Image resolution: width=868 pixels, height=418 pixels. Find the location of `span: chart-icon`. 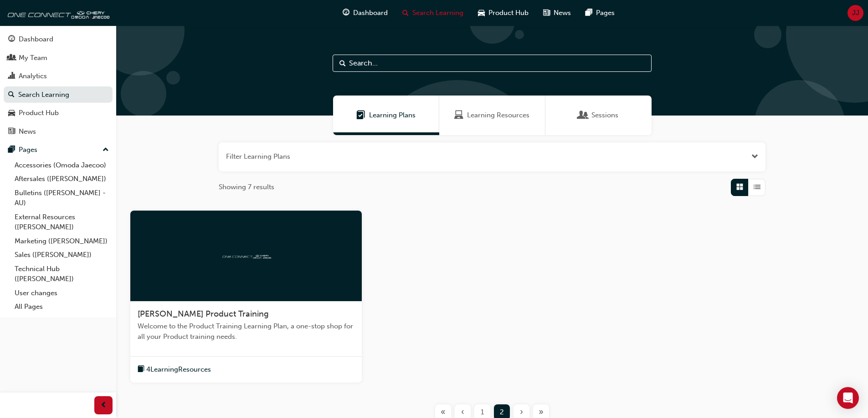

span: chart-icon is located at coordinates (11, 77).